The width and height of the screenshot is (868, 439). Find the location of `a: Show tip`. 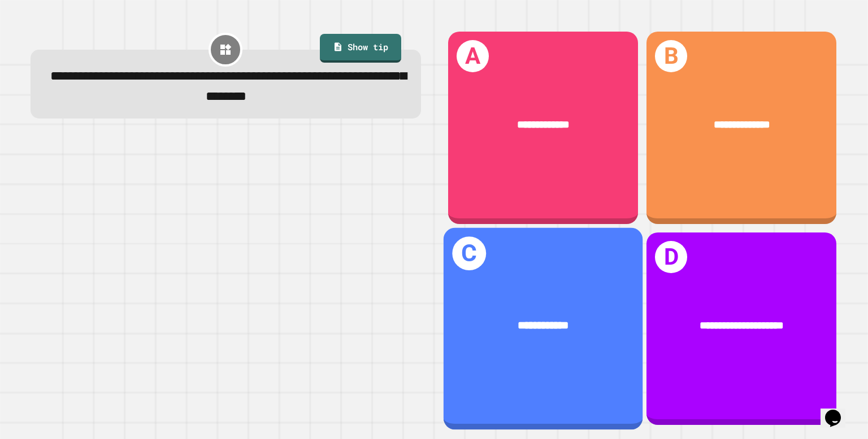

a: Show tip is located at coordinates (361, 48).